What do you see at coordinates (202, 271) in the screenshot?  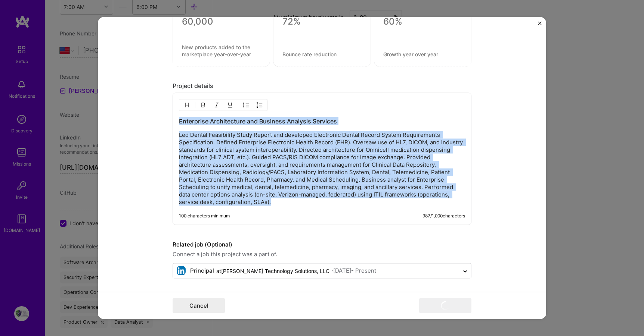 I see `div: Principal` at bounding box center [202, 271].